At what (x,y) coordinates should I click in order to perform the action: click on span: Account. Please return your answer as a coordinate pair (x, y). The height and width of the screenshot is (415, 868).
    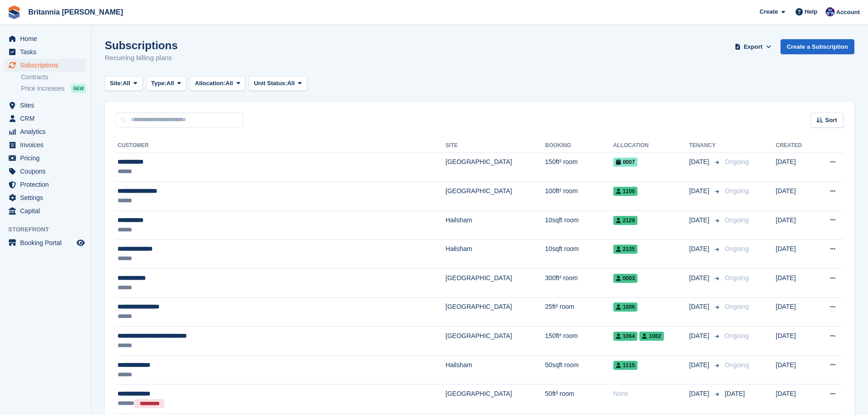
    Looking at the image, I should click on (849, 13).